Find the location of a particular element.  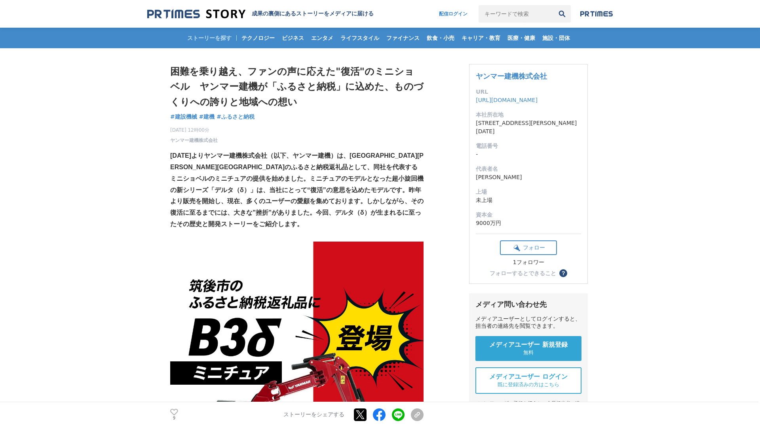

dt: 本社所在地 is located at coordinates (528, 115).